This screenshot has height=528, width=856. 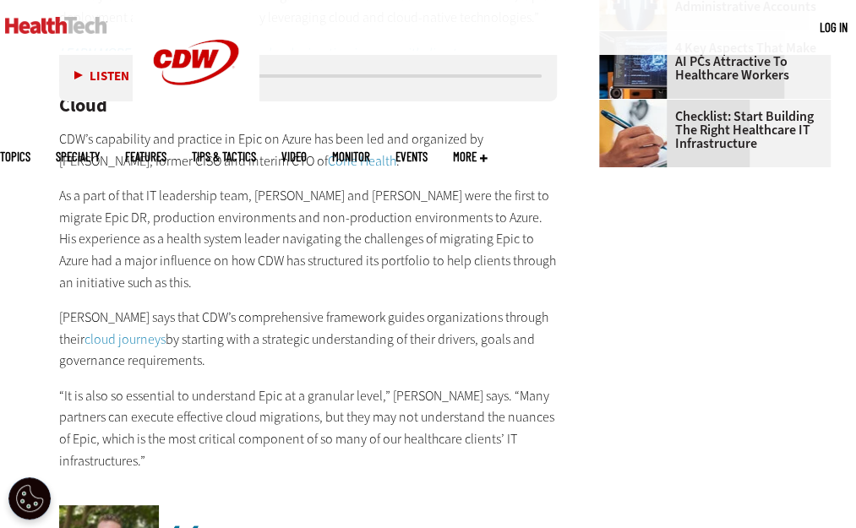 I want to click on a: Checklist: Start Building the Right Healthcare IT Infrastructure, so click(x=710, y=130).